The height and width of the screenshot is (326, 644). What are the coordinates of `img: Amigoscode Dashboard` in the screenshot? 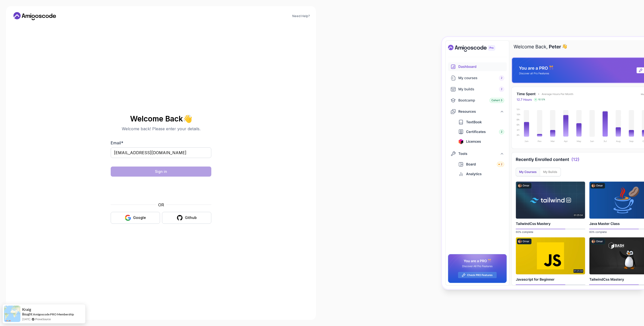 It's located at (543, 163).